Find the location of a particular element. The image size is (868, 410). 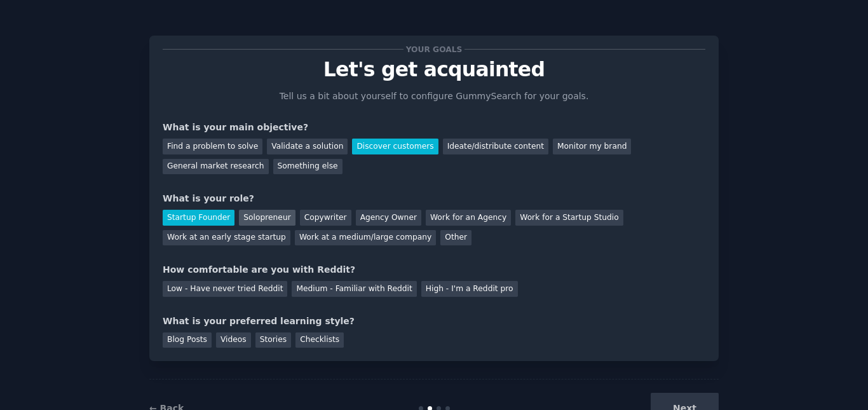

p: Let's get acquainted is located at coordinates (434, 69).